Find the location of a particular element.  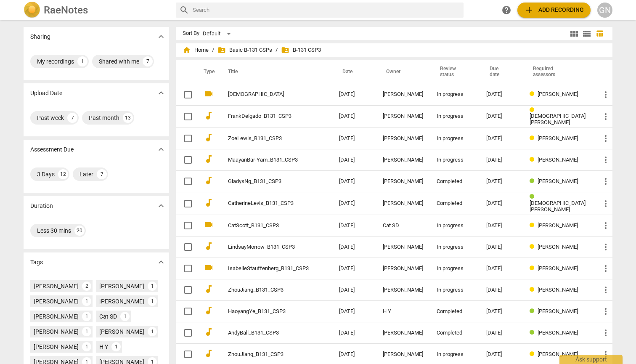

span: videocam is located at coordinates (209, 94).